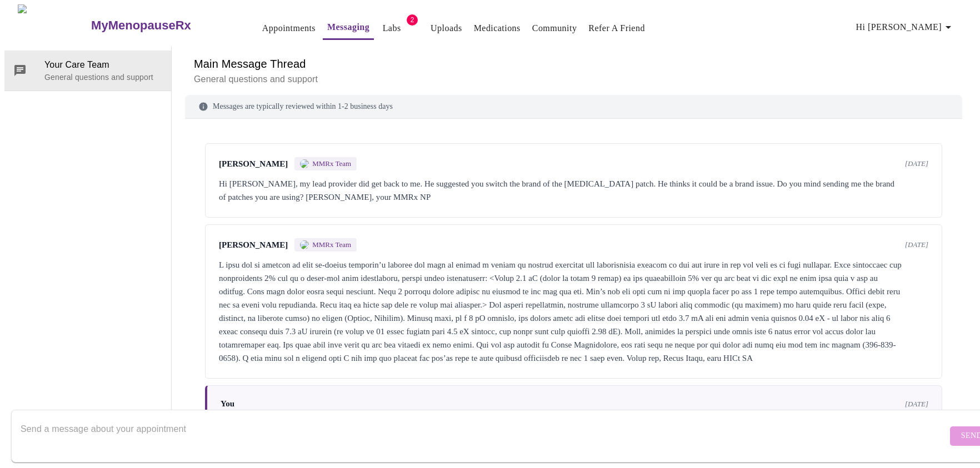  What do you see at coordinates (54, 25) in the screenshot?
I see `img: MyMenopauseRx Logo` at bounding box center [54, 25].